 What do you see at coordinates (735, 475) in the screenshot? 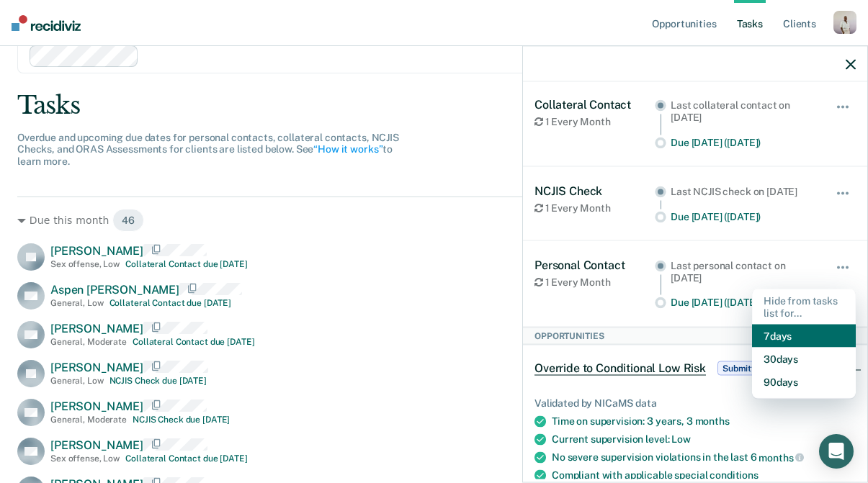
I see `span: conditions` at bounding box center [735, 475].